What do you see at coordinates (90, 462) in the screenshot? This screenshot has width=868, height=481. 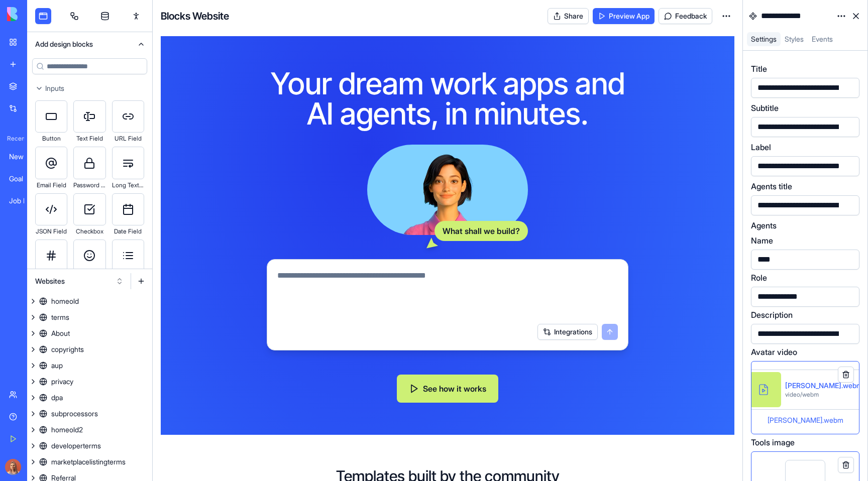 I see `a: marketplacelistingterms` at bounding box center [90, 462].